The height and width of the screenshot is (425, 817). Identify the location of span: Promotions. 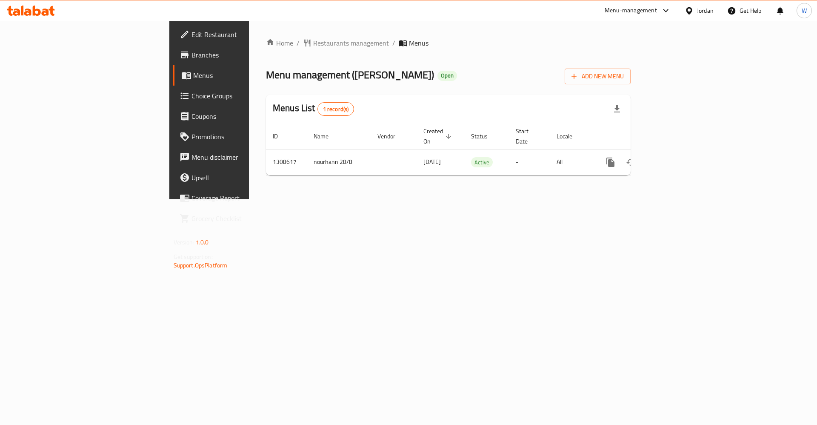
(245, 137).